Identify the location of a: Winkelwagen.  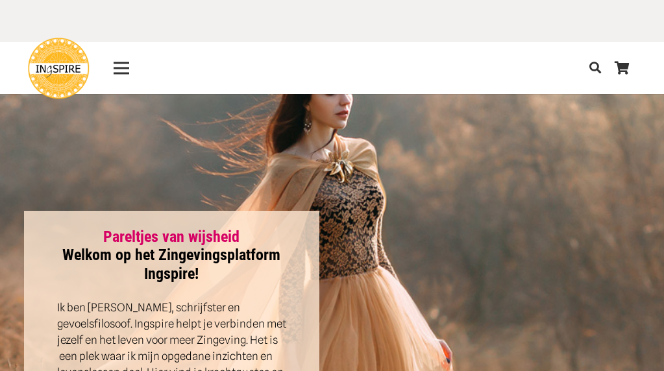
(622, 68).